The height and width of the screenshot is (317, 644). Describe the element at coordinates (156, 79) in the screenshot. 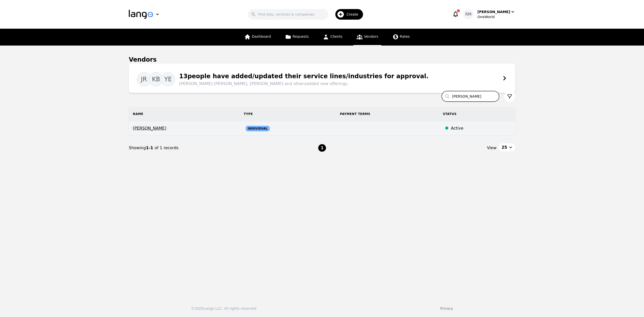

I see `span: KB` at that location.